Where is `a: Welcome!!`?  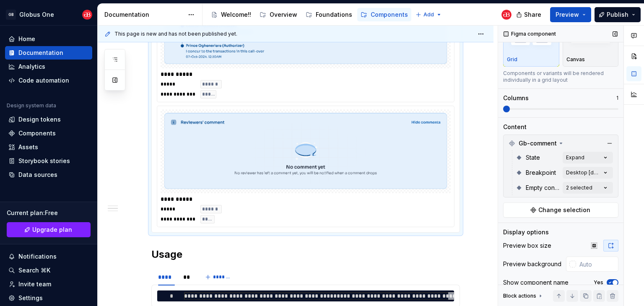 a: Welcome!! is located at coordinates (231, 15).